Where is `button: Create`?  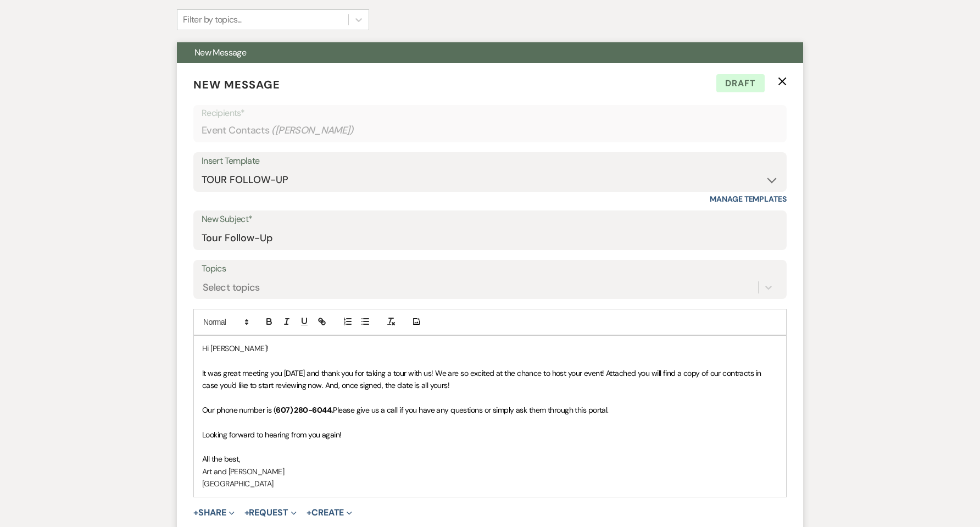 button: Create is located at coordinates (329, 513).